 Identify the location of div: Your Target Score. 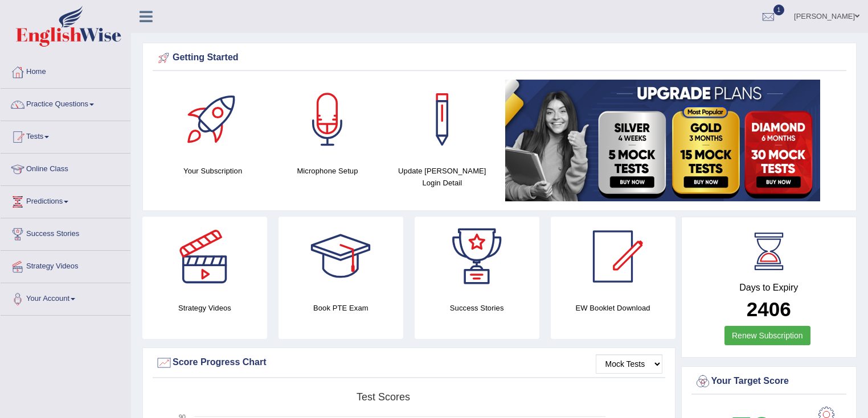
(769, 382).